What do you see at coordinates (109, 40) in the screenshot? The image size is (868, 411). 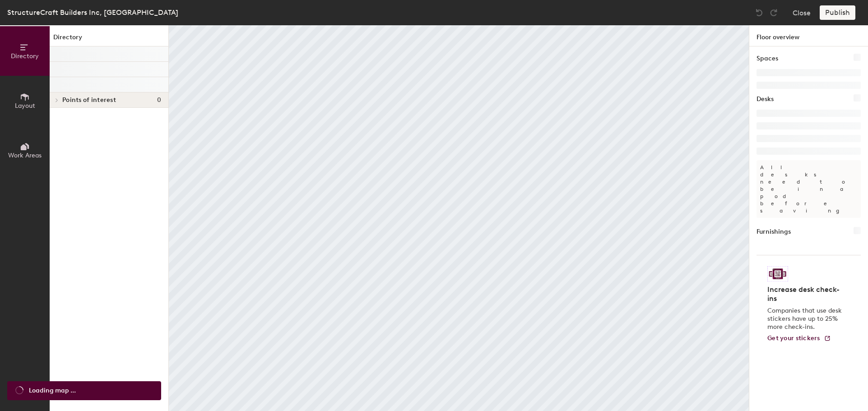 I see `h1: Directory` at bounding box center [109, 40].